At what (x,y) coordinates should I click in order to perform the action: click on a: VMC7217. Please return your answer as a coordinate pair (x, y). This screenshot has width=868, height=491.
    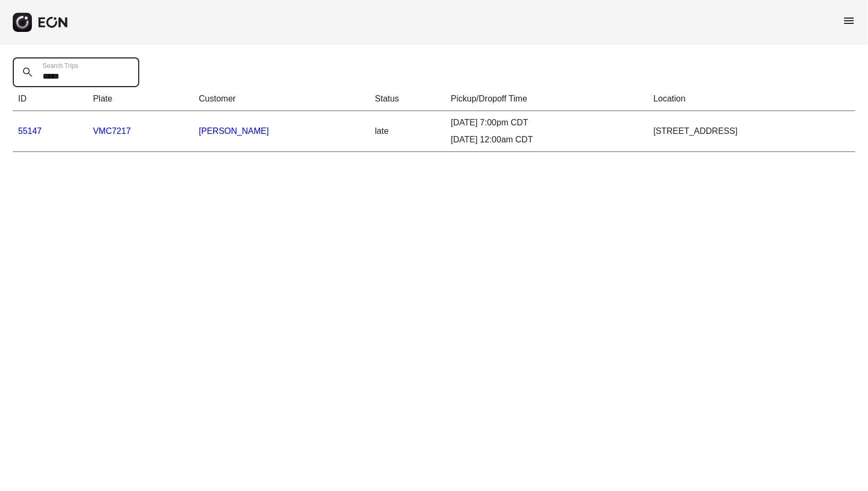
    Looking at the image, I should click on (112, 131).